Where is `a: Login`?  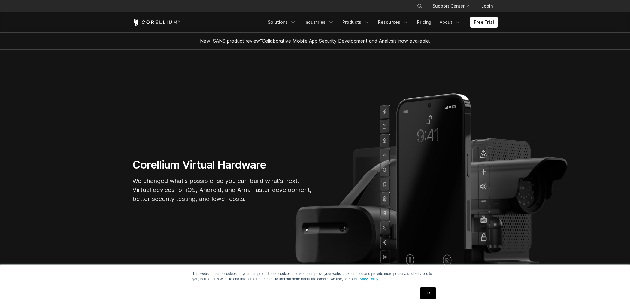
a: Login is located at coordinates (487, 6).